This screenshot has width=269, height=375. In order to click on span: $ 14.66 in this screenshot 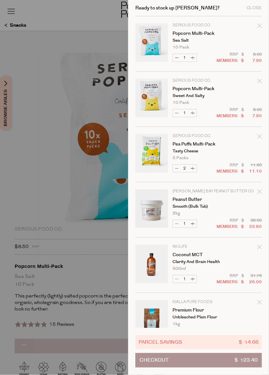, I will do `click(248, 343)`.